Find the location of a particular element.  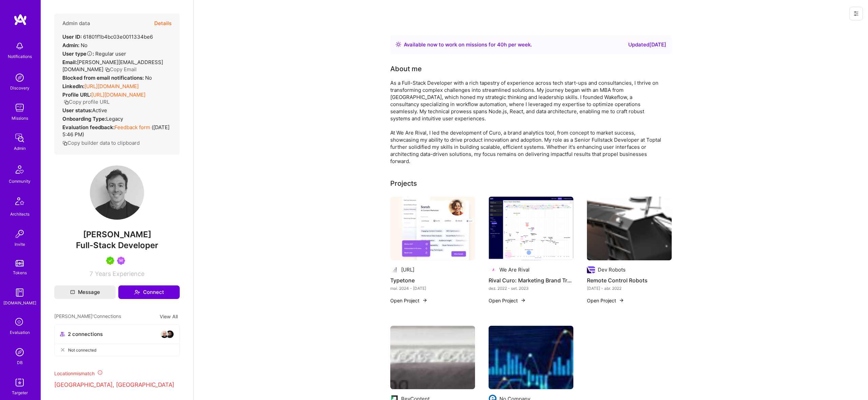

button: Copy Email is located at coordinates (121, 69).